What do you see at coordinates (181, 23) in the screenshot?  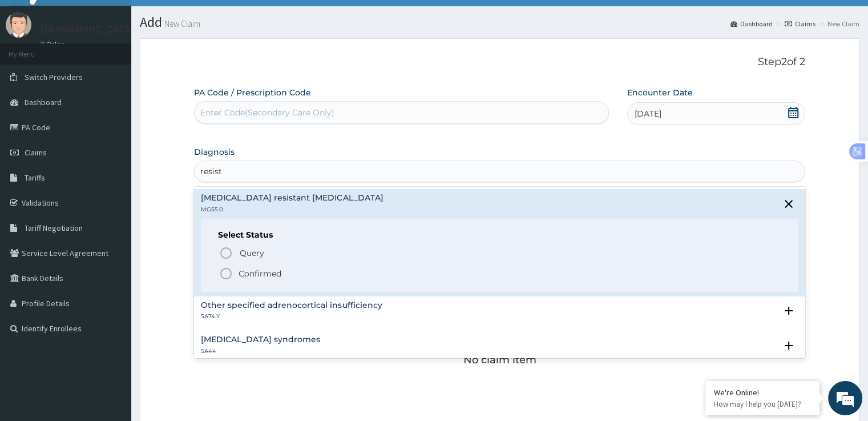 I see `small: New Claim` at bounding box center [181, 23].